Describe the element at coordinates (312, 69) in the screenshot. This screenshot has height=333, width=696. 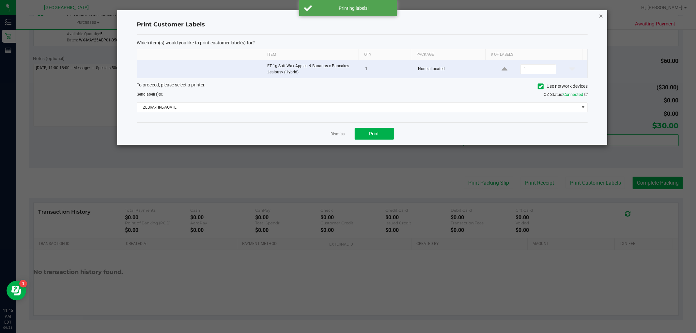
I see `td: FT 1g Soft Wax Apples N Bananas x Pancakes Jealousy (Hybrid)` at that location.